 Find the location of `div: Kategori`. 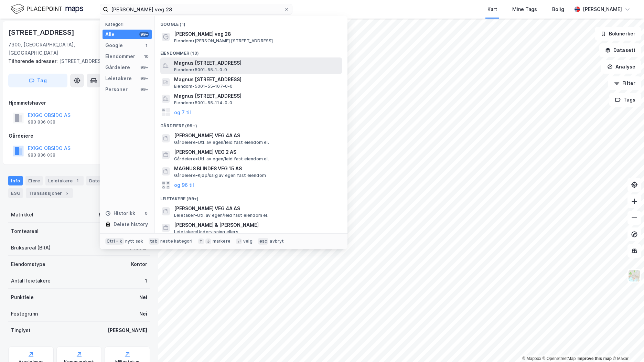

div: Kategori is located at coordinates (128, 24).